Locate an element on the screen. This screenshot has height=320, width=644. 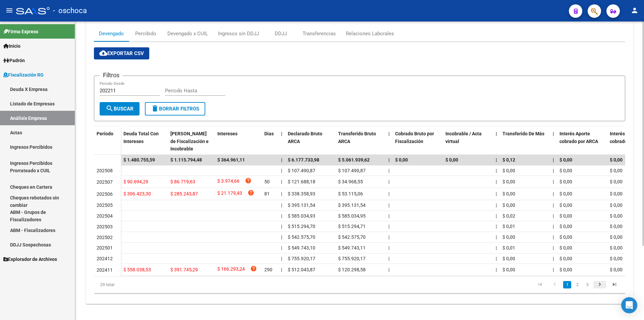
mat-icon: search is located at coordinates (110, 108).